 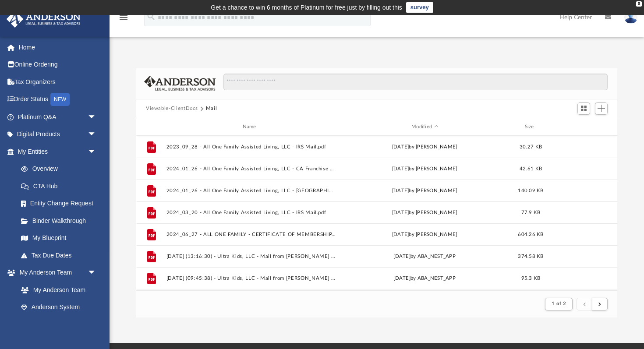 What do you see at coordinates (306, 8) in the screenshot?
I see `div: Get a chance to win 6 months of Platinum for free just by filling out this` at bounding box center [306, 8].